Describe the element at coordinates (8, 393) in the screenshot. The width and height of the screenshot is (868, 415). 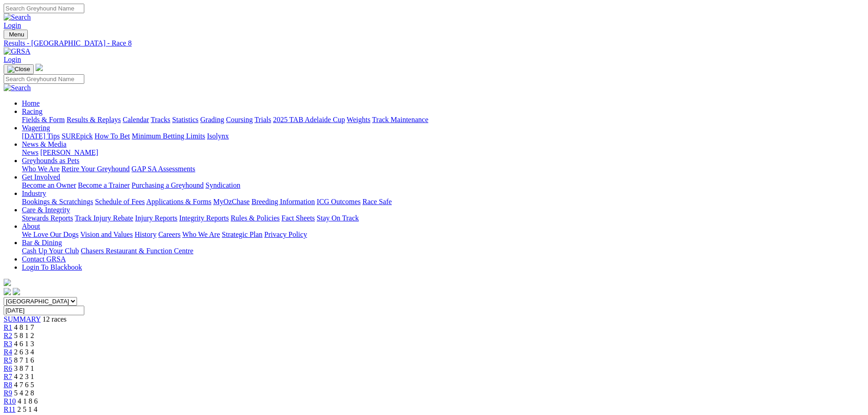
I see `a: R9` at that location.